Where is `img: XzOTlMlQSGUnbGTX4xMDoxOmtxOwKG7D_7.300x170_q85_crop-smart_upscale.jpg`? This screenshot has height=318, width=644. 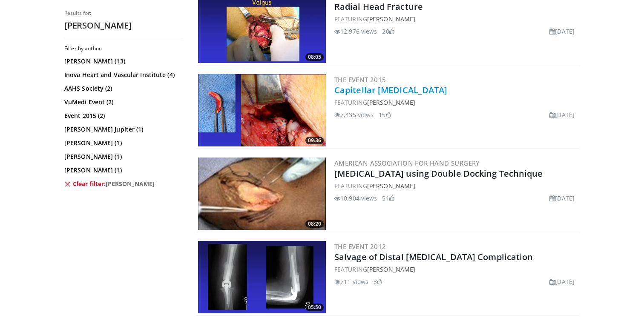 img: XzOTlMlQSGUnbGTX4xMDoxOmtxOwKG7D_7.300x170_q85_crop-smart_upscale.jpg is located at coordinates (262, 277).